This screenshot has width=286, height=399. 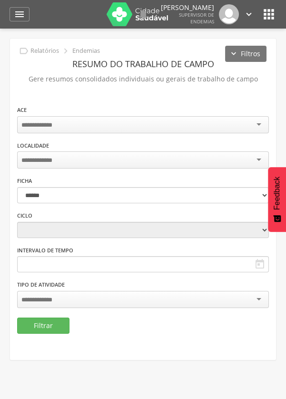 What do you see at coordinates (22, 110) in the screenshot?
I see `label: ACE` at bounding box center [22, 110].